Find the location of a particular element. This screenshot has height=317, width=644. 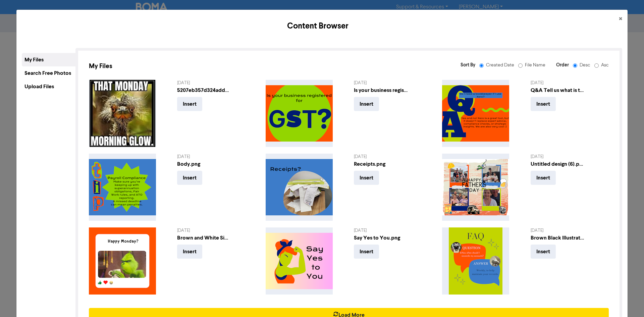

div: Body.png is located at coordinates (204, 165).